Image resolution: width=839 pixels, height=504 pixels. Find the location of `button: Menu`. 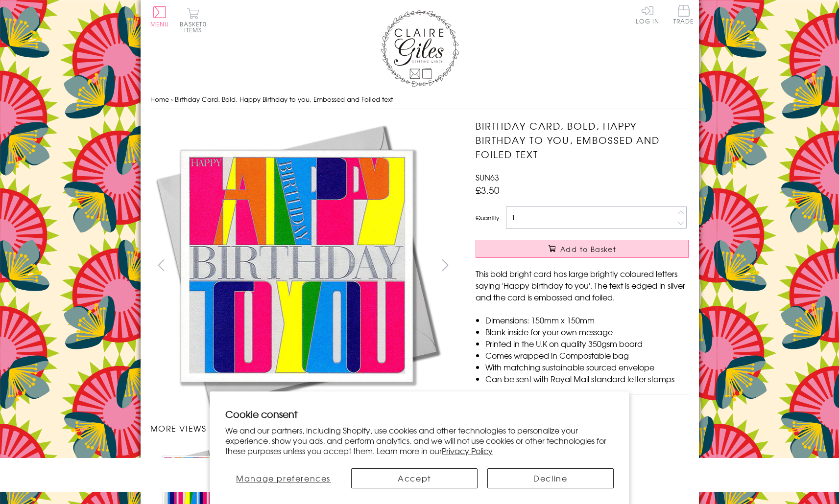

button: Menu is located at coordinates (160, 17).